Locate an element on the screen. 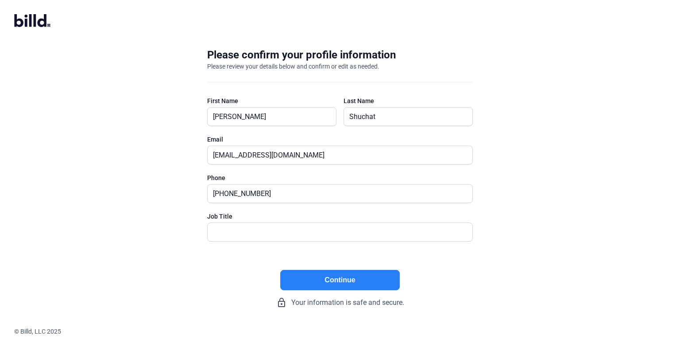 This screenshot has width=680, height=350. input: (XXX) XXX-XXXX is located at coordinates (335, 193).